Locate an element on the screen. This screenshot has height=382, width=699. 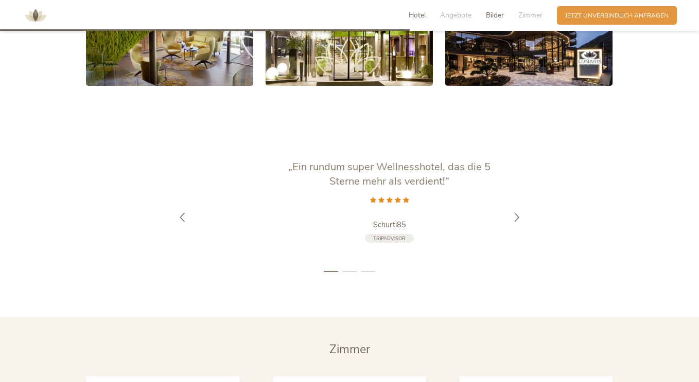
span: Schurti85 is located at coordinates (390, 225).